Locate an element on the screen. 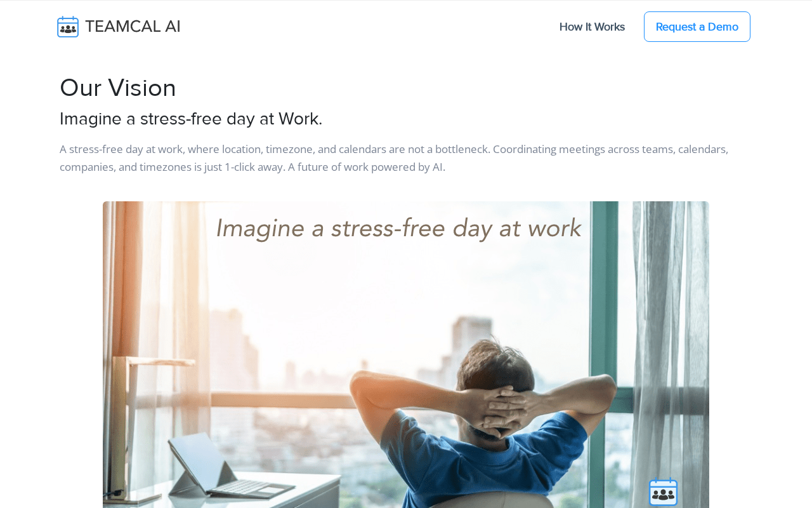  h1: Our Vision is located at coordinates (406, 88).